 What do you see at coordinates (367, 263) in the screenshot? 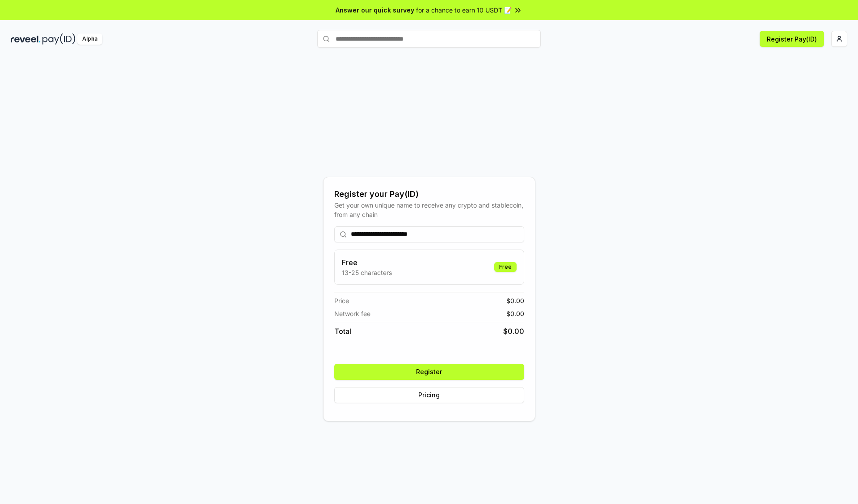
I see `h3: Free` at bounding box center [367, 263].